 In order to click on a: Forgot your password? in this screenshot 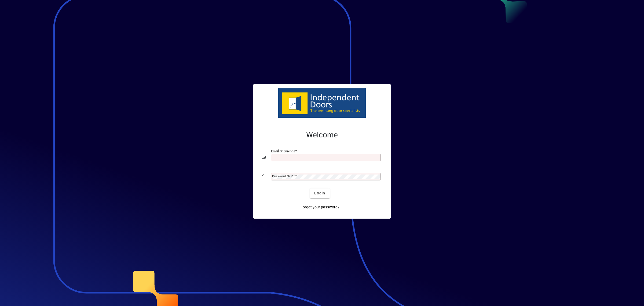, I will do `click(320, 207)`.